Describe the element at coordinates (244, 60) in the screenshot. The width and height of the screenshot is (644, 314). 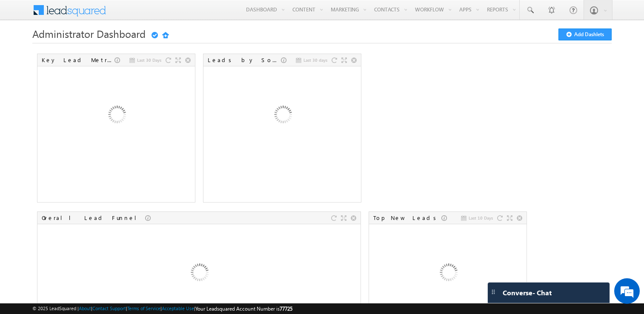
I see `div: Leads by Sources` at that location.